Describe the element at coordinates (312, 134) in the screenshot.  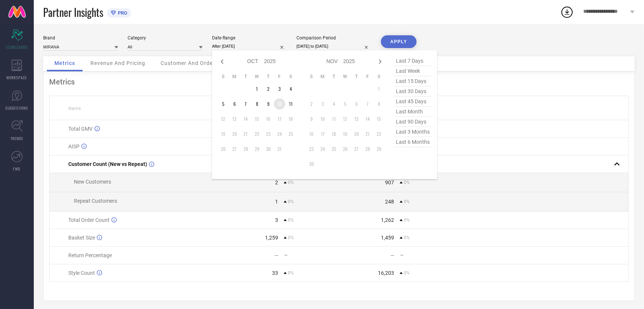
I see `td: Sun Nov 16 2025` at that location.